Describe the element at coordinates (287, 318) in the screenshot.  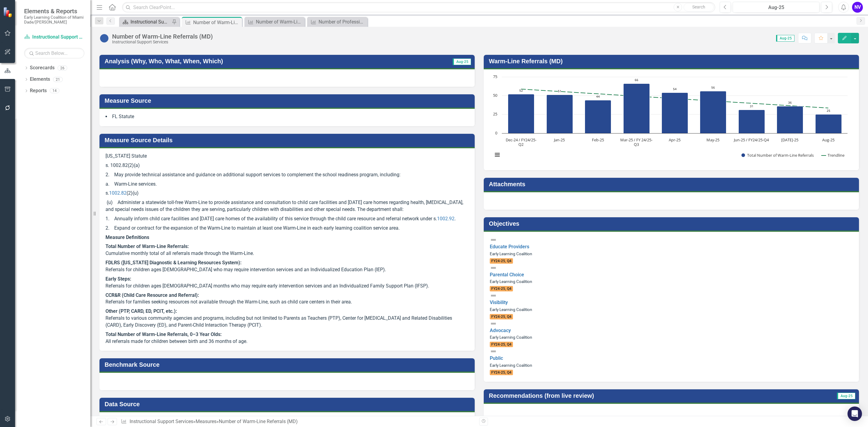
I see `p: Referrals to various community agencies and programs, including but not limited to Parents as Tea...` at that location.